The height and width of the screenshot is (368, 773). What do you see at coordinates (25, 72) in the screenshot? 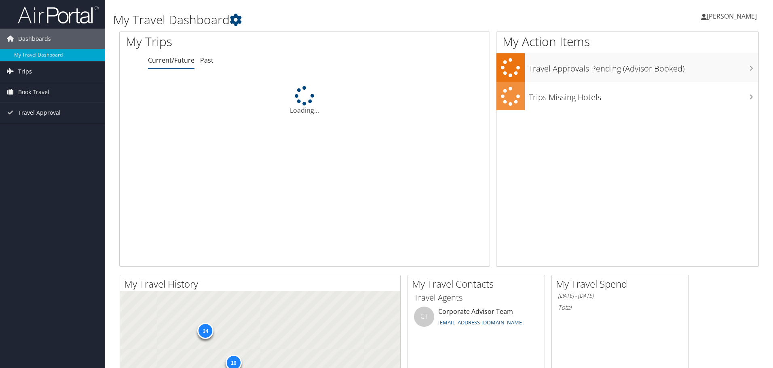
I see `span: Trips` at bounding box center [25, 72].